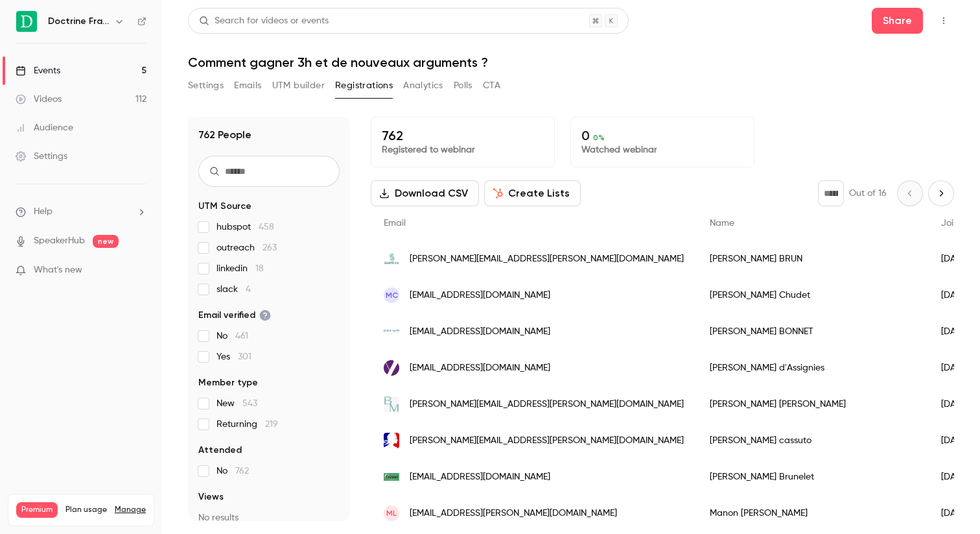 The height and width of the screenshot is (534, 980). Describe the element at coordinates (463, 136) in the screenshot. I see `p: 762` at that location.